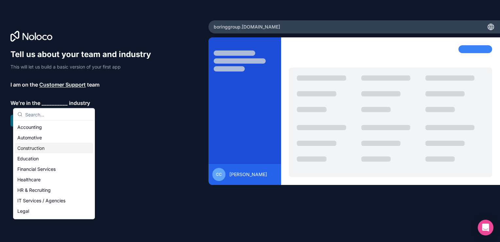  Describe the element at coordinates (54, 179) in the screenshot. I see `div: Healthcare` at that location.